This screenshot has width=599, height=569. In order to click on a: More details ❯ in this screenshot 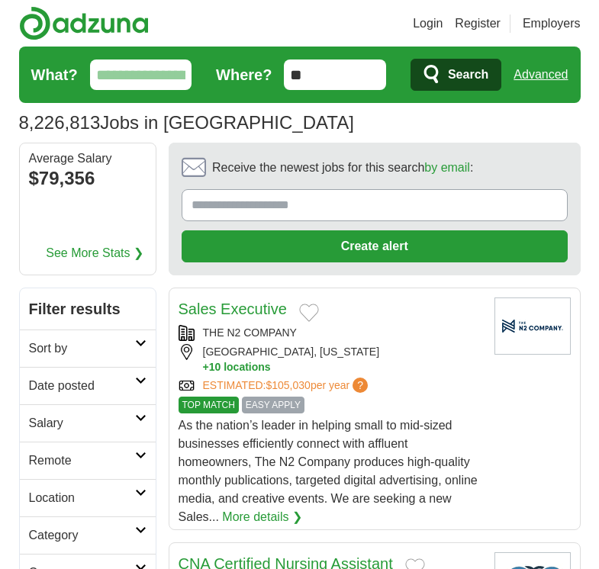, I will do `click(262, 517)`.